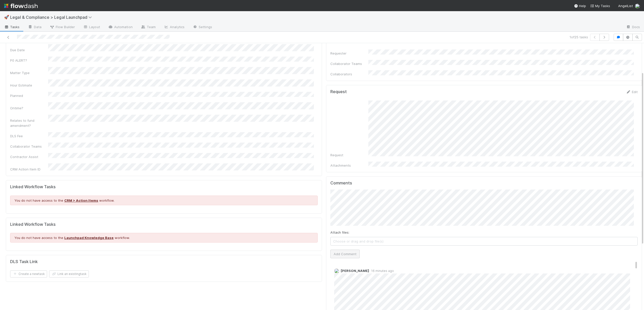 This screenshot has height=310, width=644. What do you see at coordinates (62, 28) in the screenshot?
I see `a: Flow Builder` at bounding box center [62, 28].